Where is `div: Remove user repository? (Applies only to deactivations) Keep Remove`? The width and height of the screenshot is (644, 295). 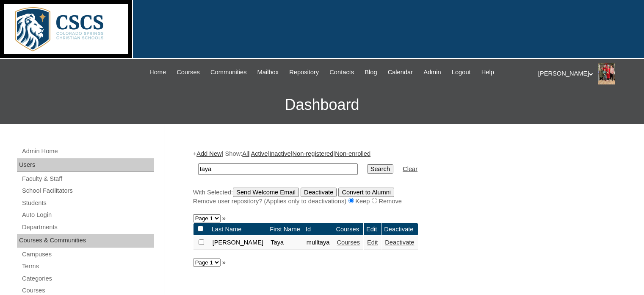 div: Remove user repository? (Applies only to deactivations) Keep Remove is located at coordinates (403, 201).